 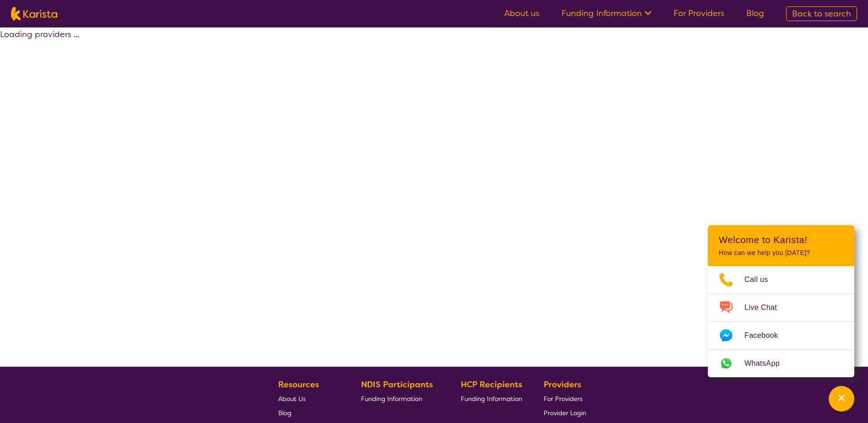 What do you see at coordinates (299, 384) in the screenshot?
I see `b: Resources` at bounding box center [299, 384].